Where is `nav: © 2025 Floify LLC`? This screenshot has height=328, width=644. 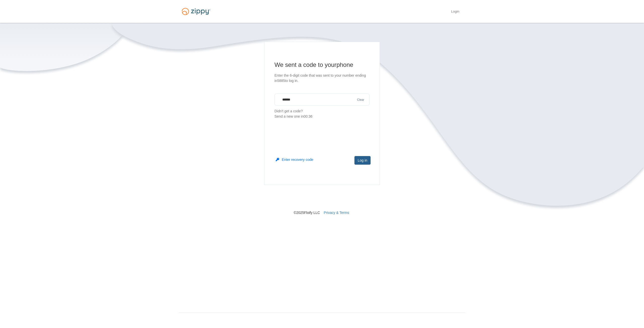 nav: © 2025 Floify LLC is located at coordinates (322, 200).